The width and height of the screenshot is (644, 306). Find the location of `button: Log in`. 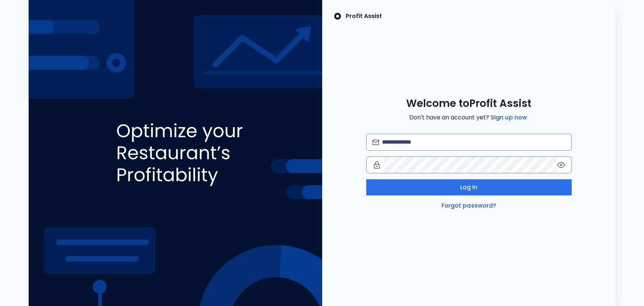

button: Log in is located at coordinates (469, 188).